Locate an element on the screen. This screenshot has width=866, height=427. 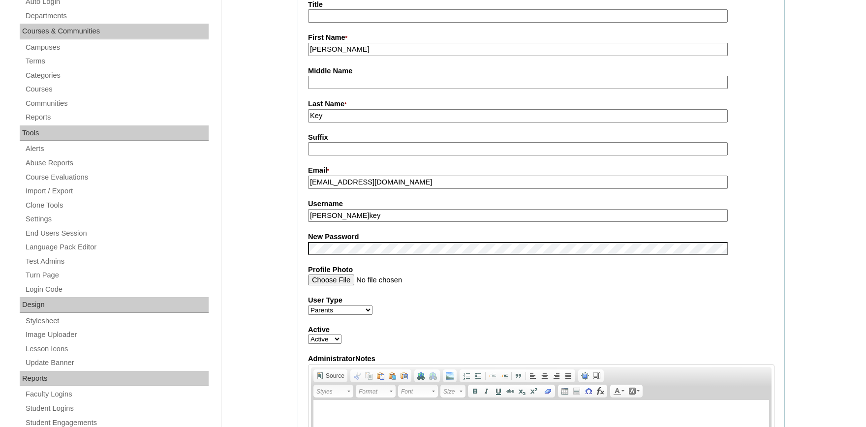
label: Active is located at coordinates (542, 330).